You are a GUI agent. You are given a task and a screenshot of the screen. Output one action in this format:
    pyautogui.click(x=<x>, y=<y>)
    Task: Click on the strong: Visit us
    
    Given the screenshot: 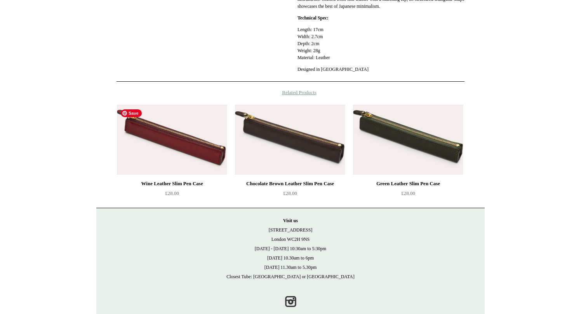 What is the action you would take?
    pyautogui.click(x=291, y=220)
    